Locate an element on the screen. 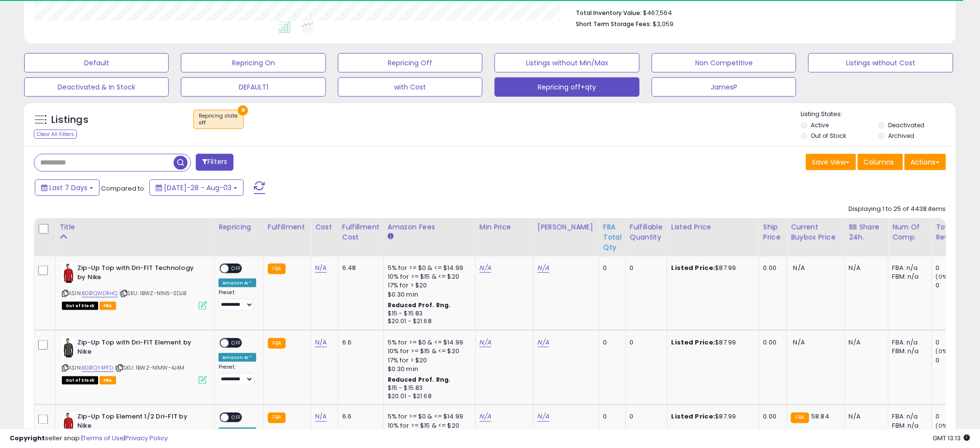 The image size is (980, 448). img: 3166Z86EElL._SL40_.jpg is located at coordinates (68, 348).